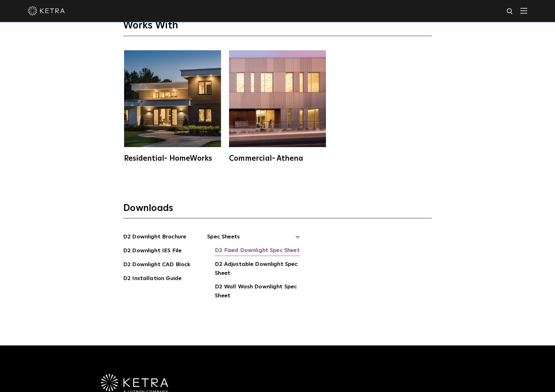  What do you see at coordinates (277, 159) in the screenshot?
I see `div: Commercial- Athena` at bounding box center [277, 159].